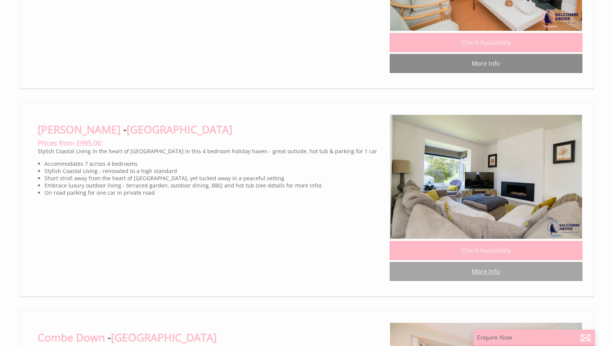  What do you see at coordinates (71, 337) in the screenshot?
I see `a: Combe Down` at bounding box center [71, 337].